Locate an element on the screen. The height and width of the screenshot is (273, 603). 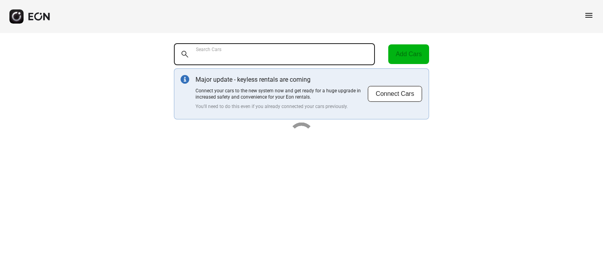
p: Major update - keyless rentals are coming is located at coordinates (282, 80).